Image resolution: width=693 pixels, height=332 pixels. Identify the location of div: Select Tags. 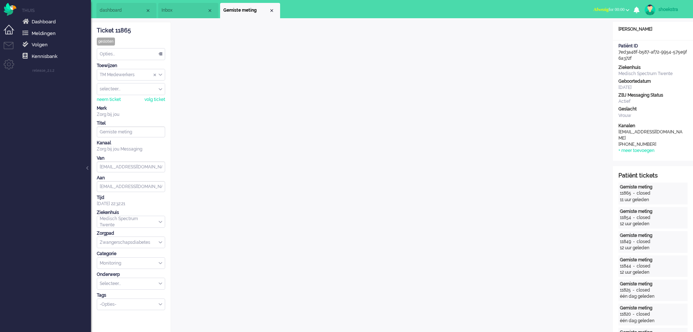
(131, 304).